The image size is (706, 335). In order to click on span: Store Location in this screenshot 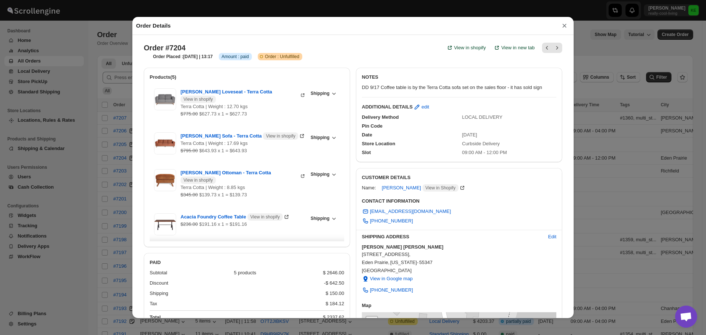, I will do `click(379, 143)`.